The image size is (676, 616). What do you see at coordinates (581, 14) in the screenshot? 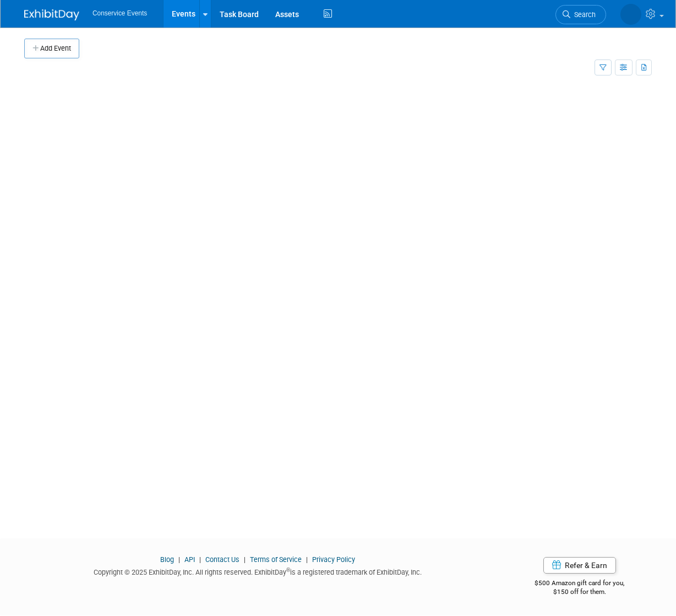
I see `a: Search` at bounding box center [581, 14].